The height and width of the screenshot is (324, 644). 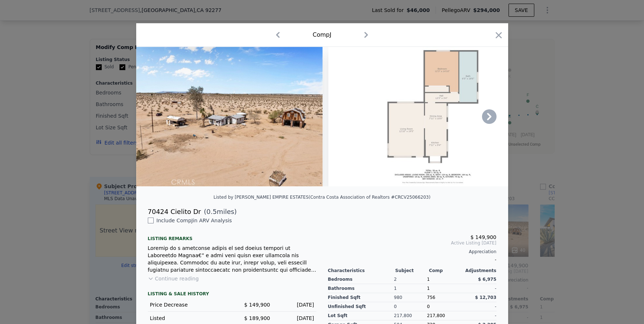 What do you see at coordinates (361, 307) in the screenshot?
I see `div: Unfinished Sqft` at bounding box center [361, 307].